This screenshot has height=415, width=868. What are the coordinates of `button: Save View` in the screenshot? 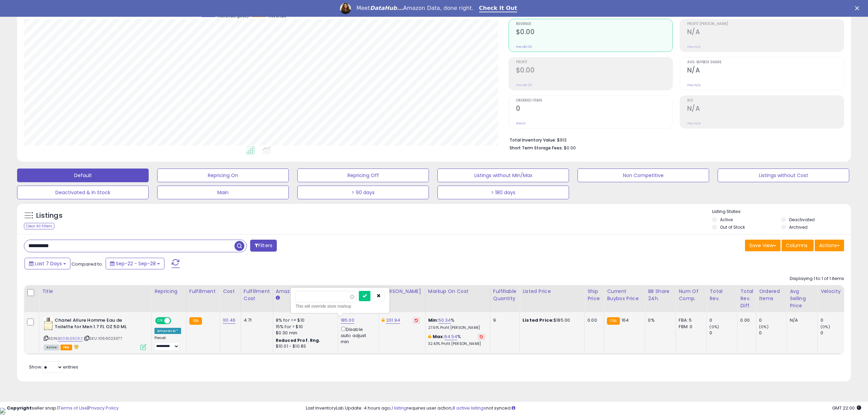 It's located at (763, 245).